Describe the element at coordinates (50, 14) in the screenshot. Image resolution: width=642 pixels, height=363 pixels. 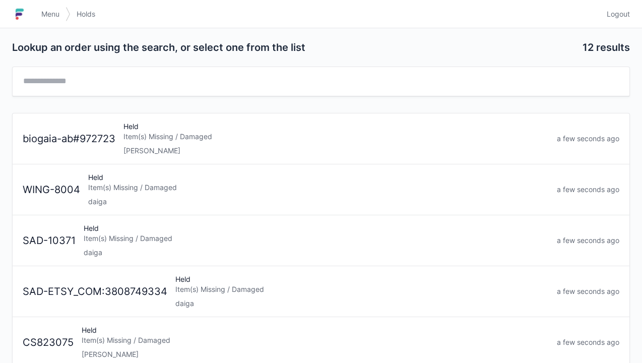
I see `span: Menu` at that location.